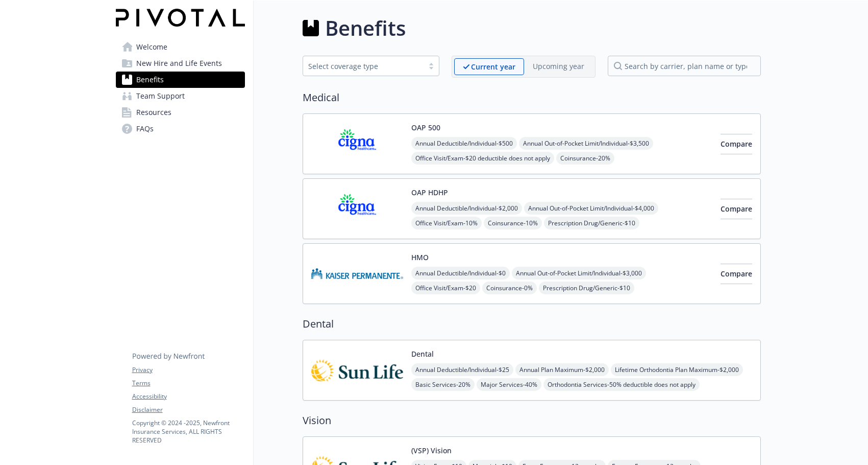  I want to click on img: Kaiser Permanente Insurance Company carrier logo, so click(357, 273).